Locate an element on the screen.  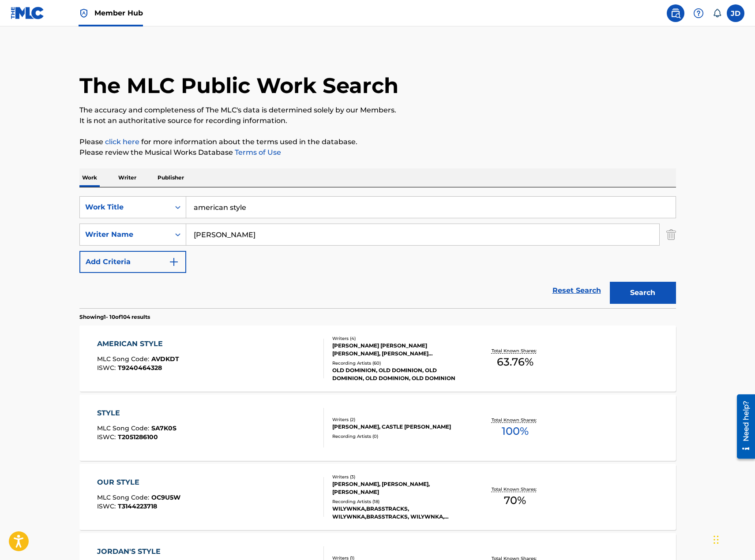
a: Terms of Use is located at coordinates (257, 152).